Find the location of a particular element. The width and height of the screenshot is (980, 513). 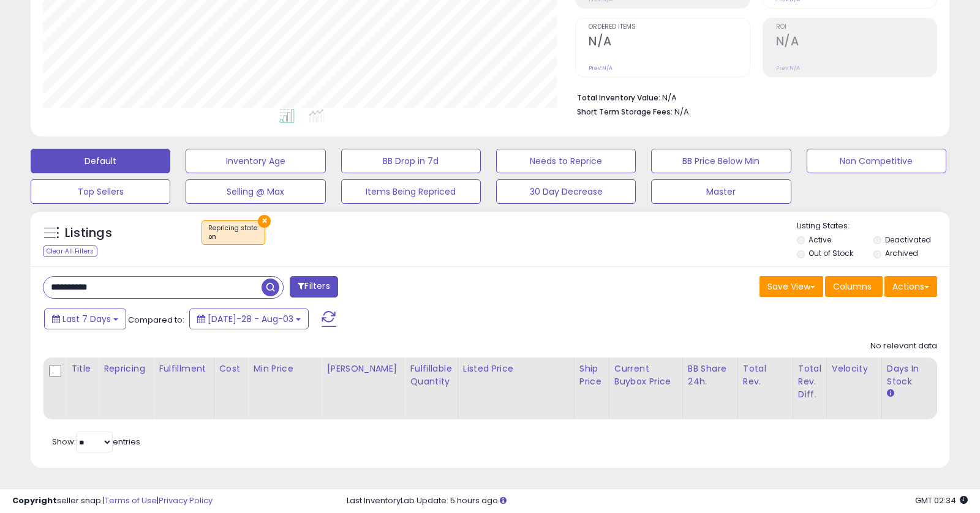

small: Days In Stock. is located at coordinates (891, 394).